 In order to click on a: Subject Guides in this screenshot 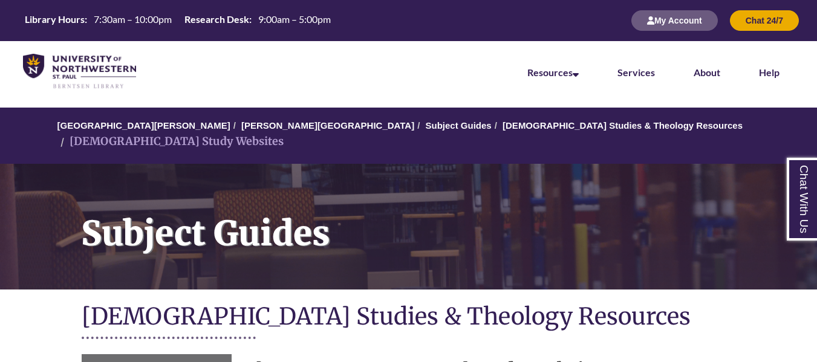, I will do `click(459, 125)`.